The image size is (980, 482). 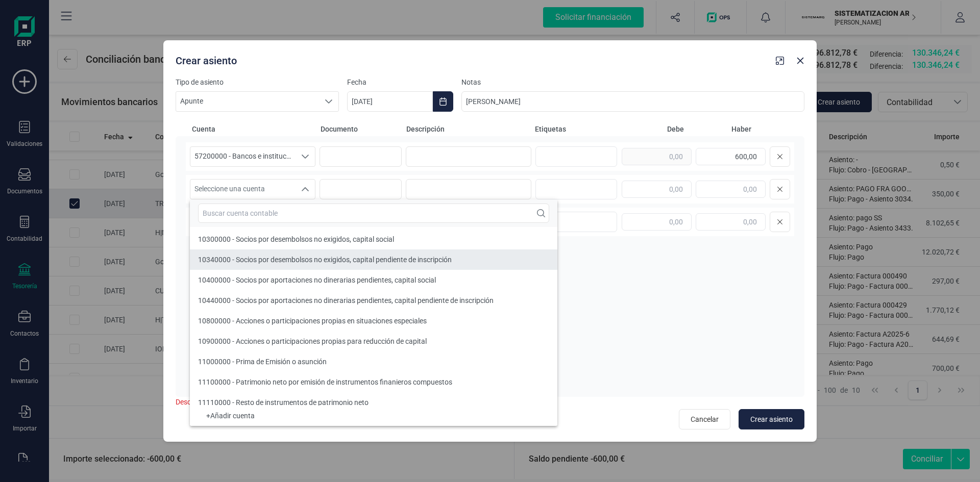 What do you see at coordinates (652, 129) in the screenshot?
I see `span: Debe` at bounding box center [652, 129].